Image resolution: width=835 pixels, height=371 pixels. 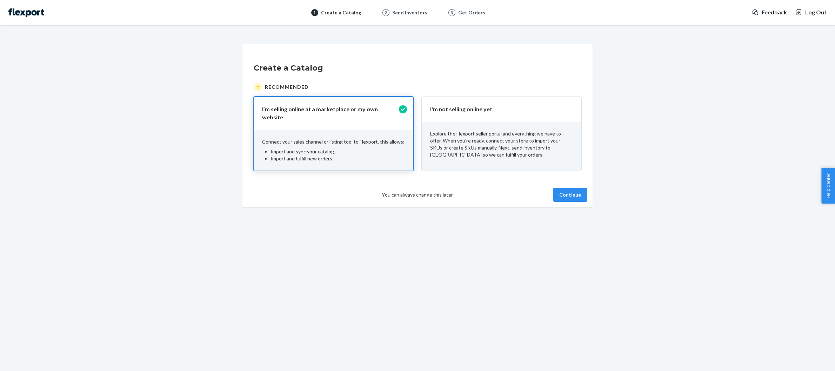 I want to click on span: Import and fulfill new orders., so click(x=302, y=158).